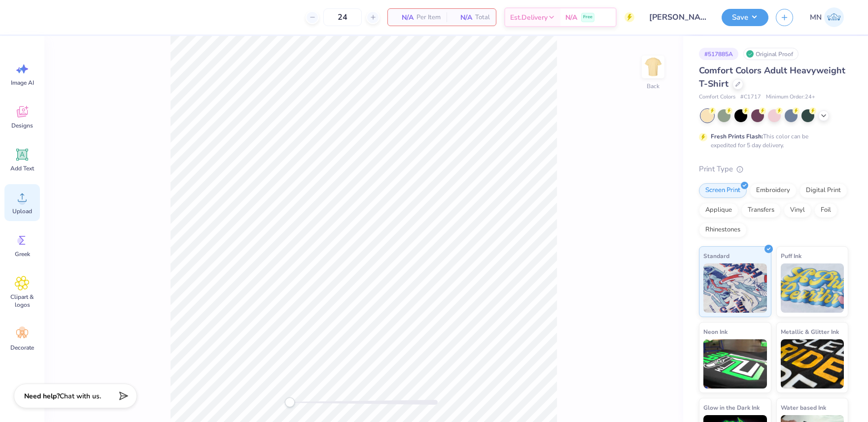 This screenshot has height=422, width=868. What do you see at coordinates (482, 17) in the screenshot?
I see `span: Total` at bounding box center [482, 17].